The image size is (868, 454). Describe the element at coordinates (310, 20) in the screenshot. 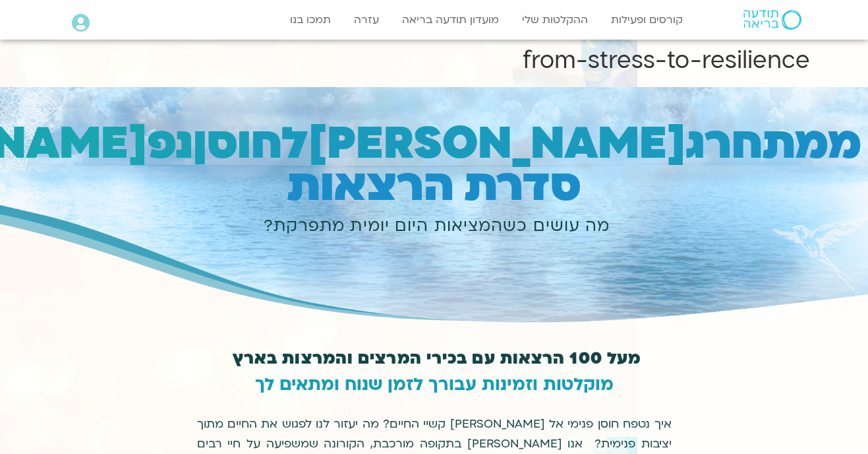

I see `a: תמכו בנו` at that location.